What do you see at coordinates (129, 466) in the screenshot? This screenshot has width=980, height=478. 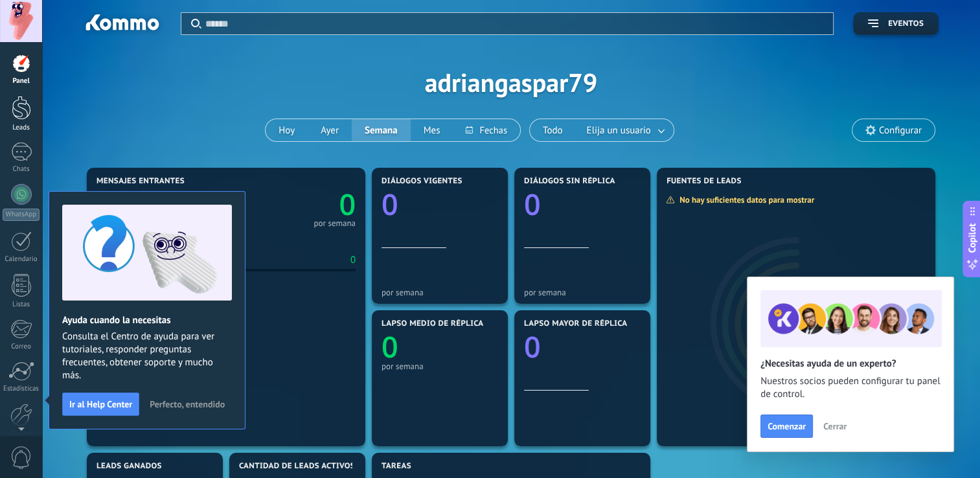 I see `span: Leads ganados` at bounding box center [129, 466].